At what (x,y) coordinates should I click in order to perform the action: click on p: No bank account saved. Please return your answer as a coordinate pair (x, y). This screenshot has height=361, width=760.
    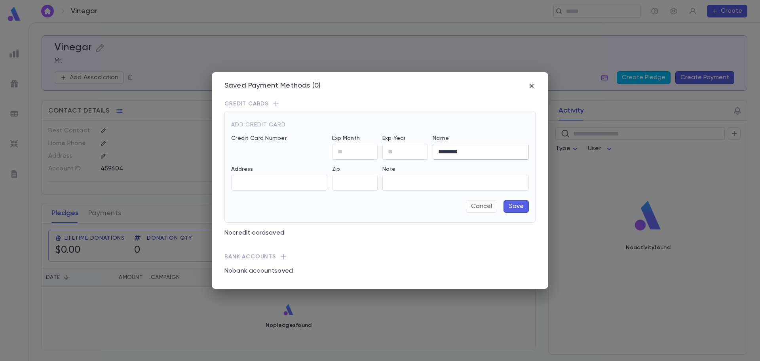
    Looking at the image, I should click on (380, 271).